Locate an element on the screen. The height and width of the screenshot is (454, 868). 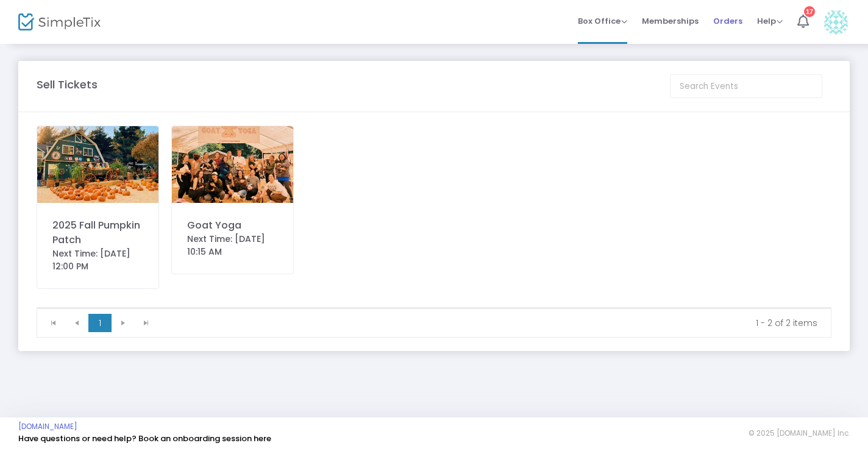
img: 51B03C9B-B81C-49E5-BA70-6DEFC7422713.JPG is located at coordinates (232, 165).